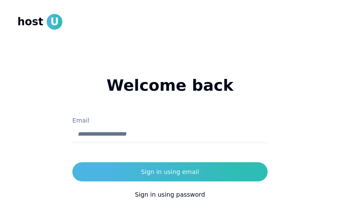  I want to click on span: host, so click(30, 22).